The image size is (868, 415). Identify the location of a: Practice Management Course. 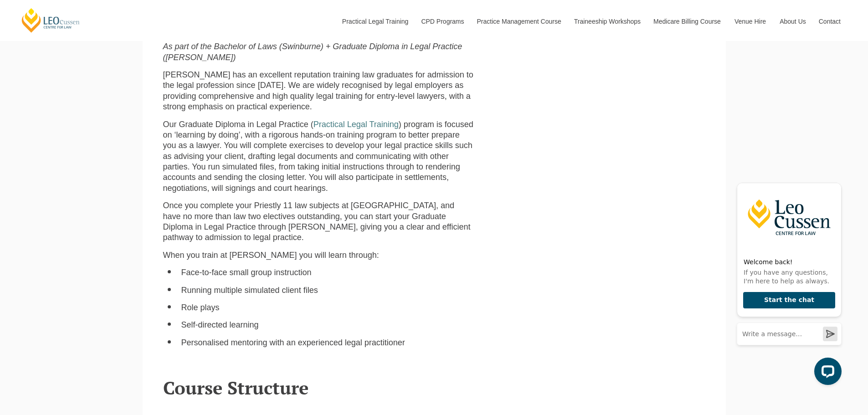
(519, 22).